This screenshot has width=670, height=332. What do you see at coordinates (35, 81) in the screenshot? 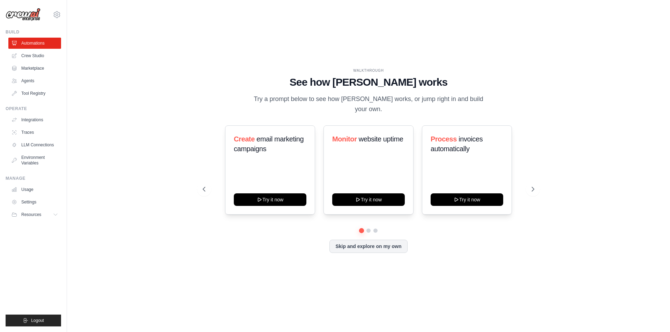
I see `a: Agents` at bounding box center [35, 81].